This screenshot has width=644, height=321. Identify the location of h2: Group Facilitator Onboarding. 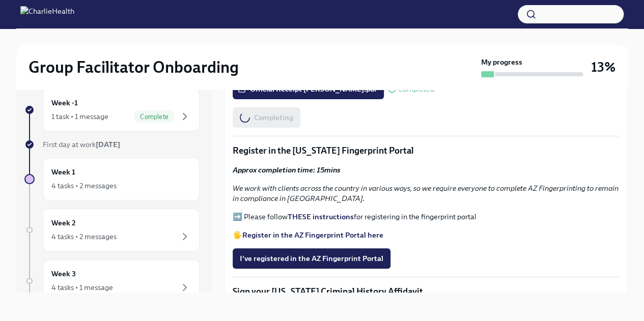
(133, 67).